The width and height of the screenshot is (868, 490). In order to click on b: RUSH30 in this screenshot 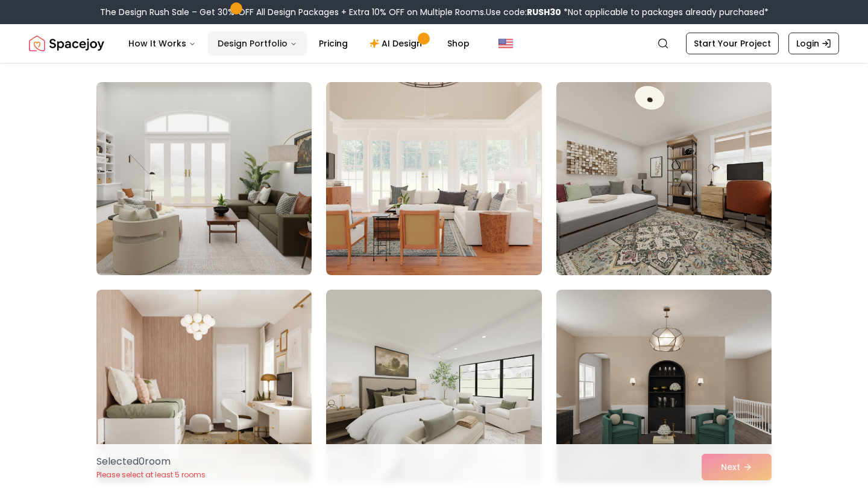, I will do `click(544, 12)`.